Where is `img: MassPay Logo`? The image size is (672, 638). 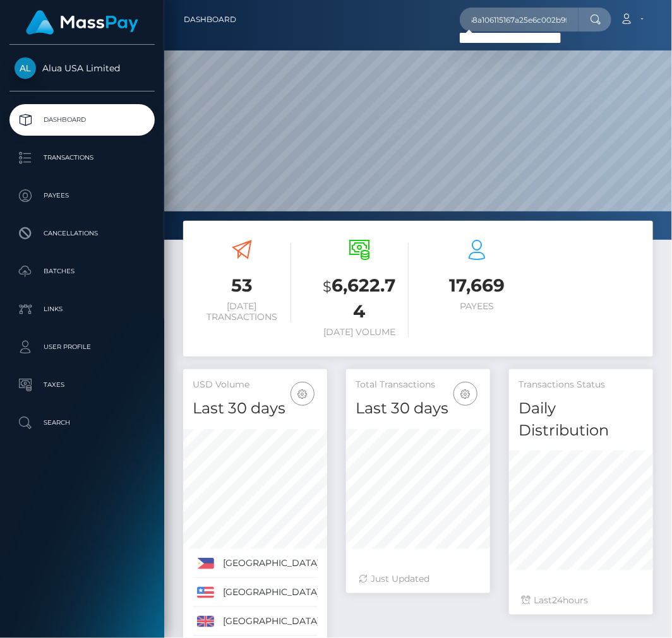 img: MassPay Logo is located at coordinates (82, 22).